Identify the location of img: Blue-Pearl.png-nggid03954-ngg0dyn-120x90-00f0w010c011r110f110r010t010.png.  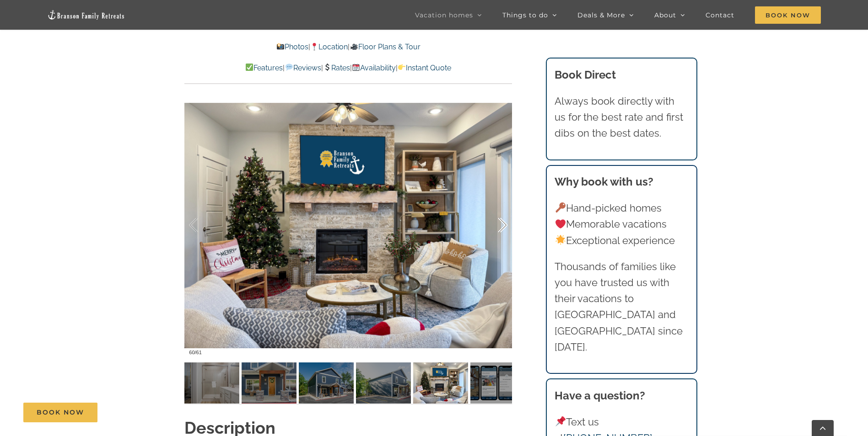
(498, 383).